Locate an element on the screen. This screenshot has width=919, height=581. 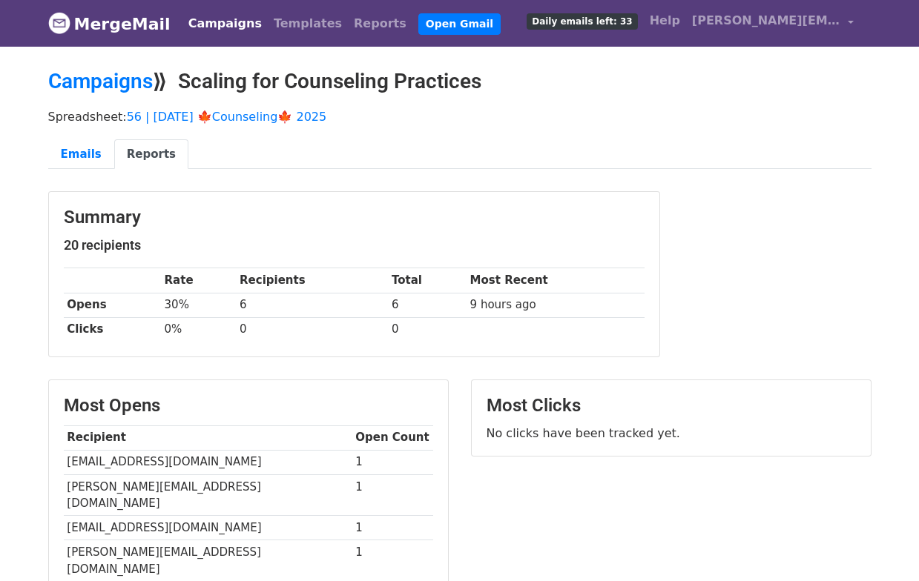
a: Open Gmail is located at coordinates (459, 24).